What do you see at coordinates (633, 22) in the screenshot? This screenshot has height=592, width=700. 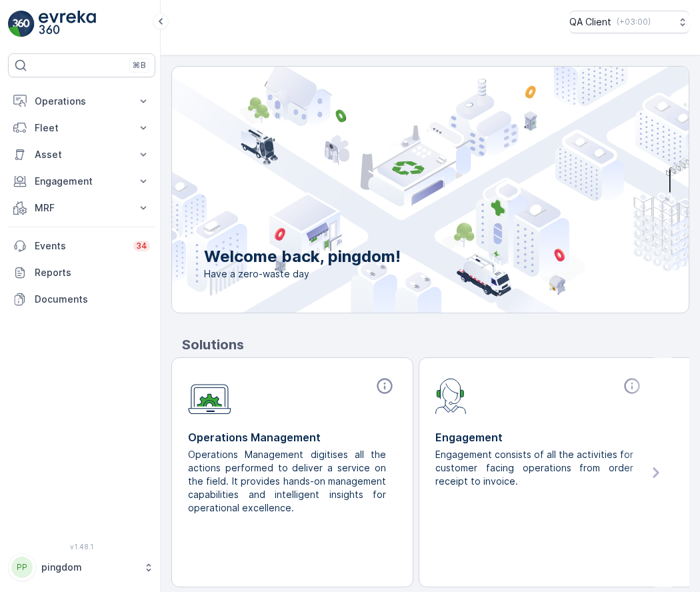 I see `p: ( +03:00 )` at bounding box center [633, 22].